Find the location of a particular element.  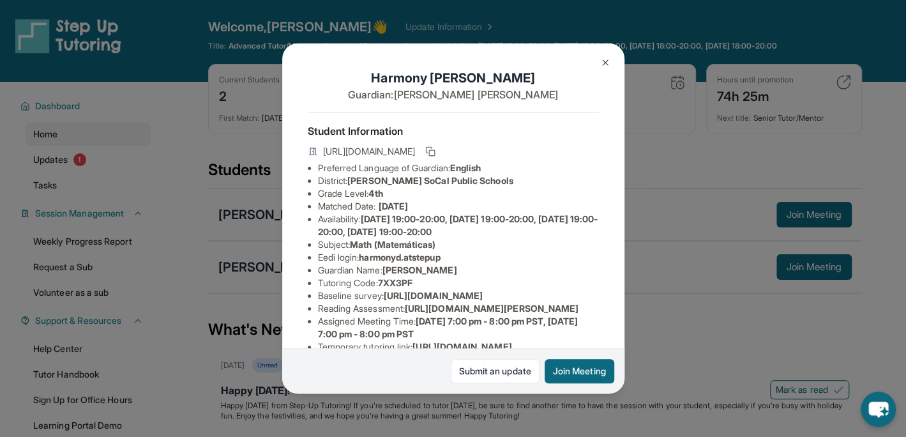

img: Close Icon is located at coordinates (605, 63).